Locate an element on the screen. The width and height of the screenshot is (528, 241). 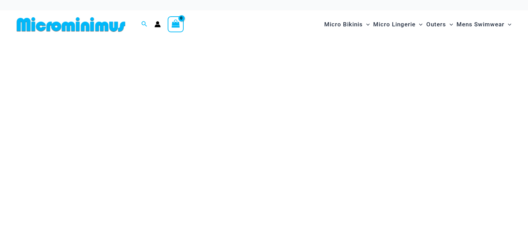
span: Micro Bikinis is located at coordinates (343, 24).